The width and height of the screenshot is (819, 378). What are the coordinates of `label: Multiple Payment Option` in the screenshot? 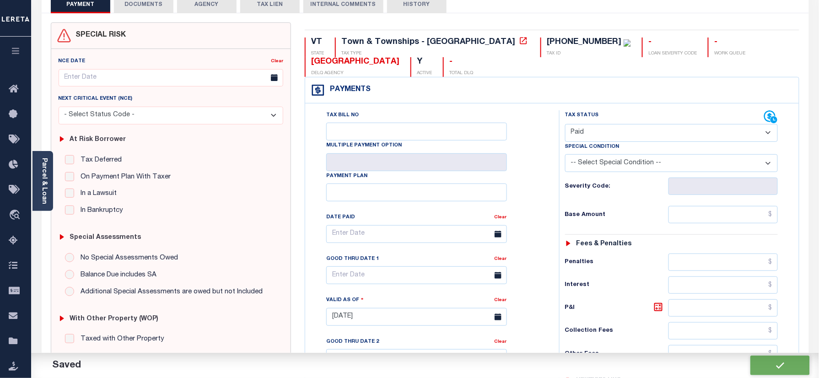 It's located at (364, 145).